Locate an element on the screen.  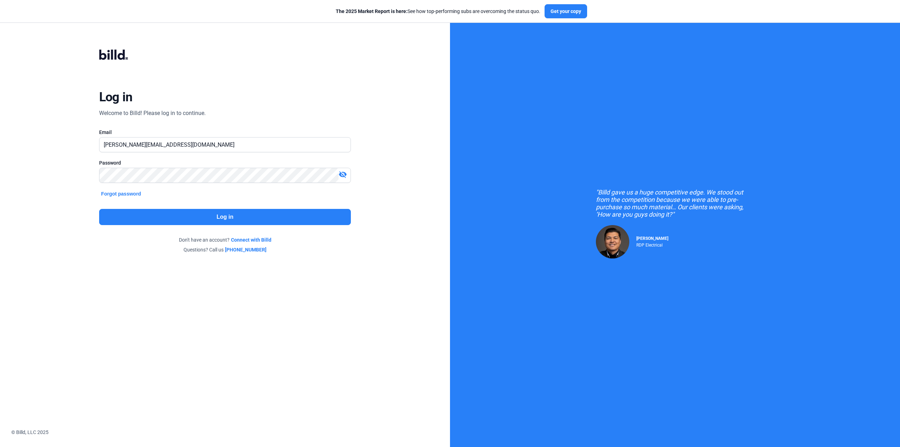
a: Connect with Billd is located at coordinates (251, 240).